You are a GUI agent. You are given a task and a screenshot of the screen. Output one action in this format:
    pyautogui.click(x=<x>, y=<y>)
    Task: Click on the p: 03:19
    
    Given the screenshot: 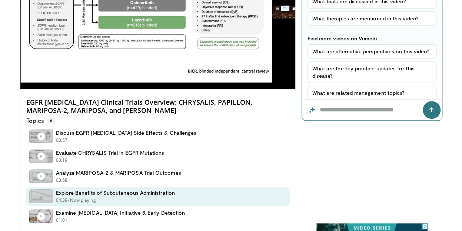 What is the action you would take?
    pyautogui.click(x=62, y=161)
    